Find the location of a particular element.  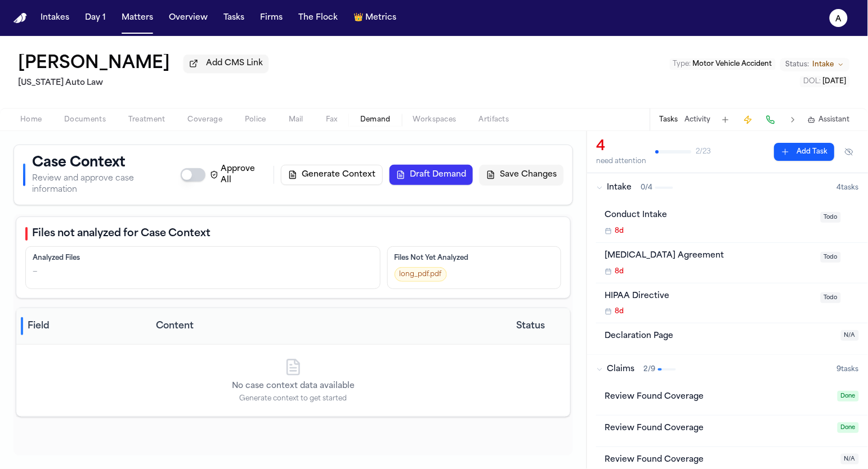

span: 0 / 4 is located at coordinates (647, 188).